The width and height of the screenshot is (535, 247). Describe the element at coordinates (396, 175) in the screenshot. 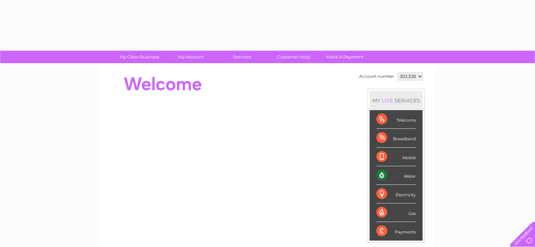

I see `div: Water` at that location.